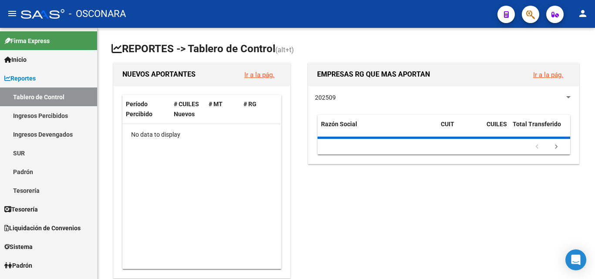 The height and width of the screenshot is (279, 595). What do you see at coordinates (536, 124) in the screenshot?
I see `span: Total Transferido` at bounding box center [536, 124].